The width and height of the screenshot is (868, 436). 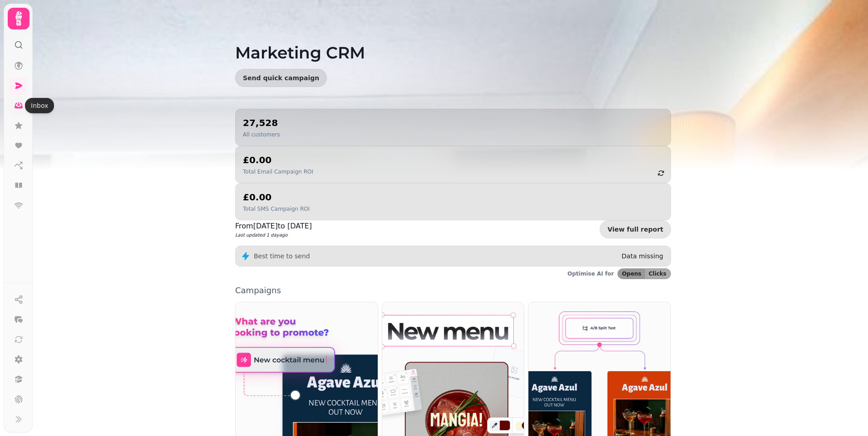 What do you see at coordinates (281, 78) in the screenshot?
I see `button: Send quick campaign` at bounding box center [281, 78].